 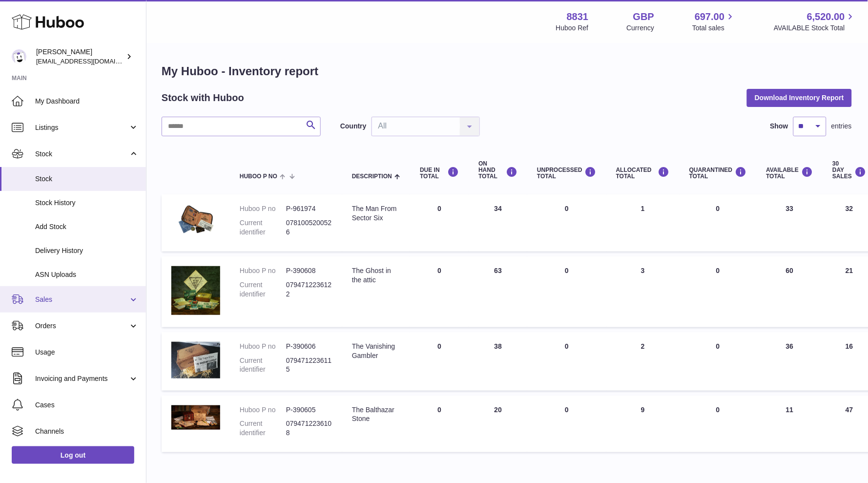 I want to click on span: Total sales, so click(x=714, y=28).